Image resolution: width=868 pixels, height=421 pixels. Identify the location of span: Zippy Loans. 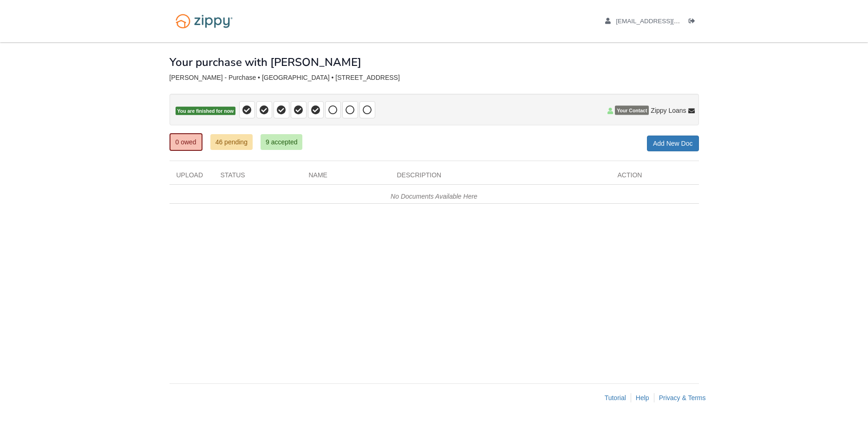
(668, 110).